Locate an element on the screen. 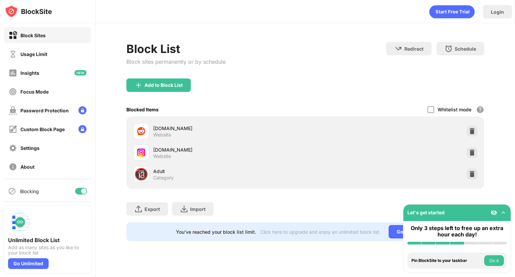 The image size is (515, 277). div: Blocked Items is located at coordinates (143, 109).